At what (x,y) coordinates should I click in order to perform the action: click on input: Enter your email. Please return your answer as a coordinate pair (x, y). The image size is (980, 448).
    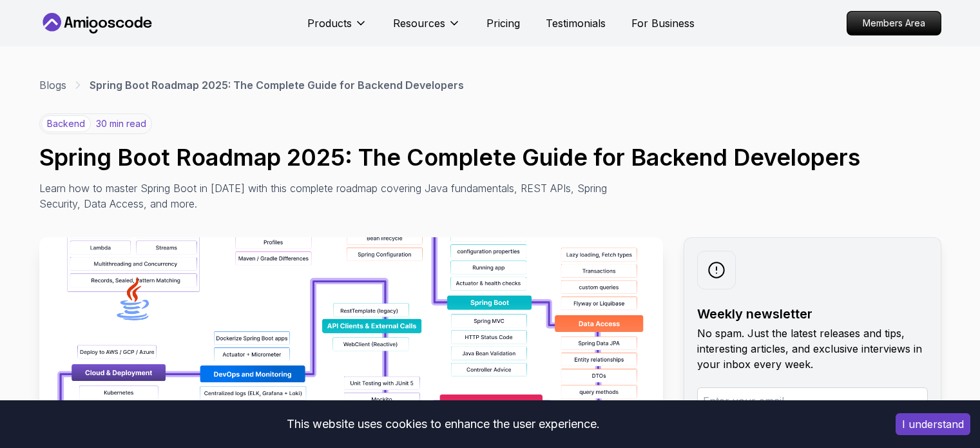
    Looking at the image, I should click on (812, 400).